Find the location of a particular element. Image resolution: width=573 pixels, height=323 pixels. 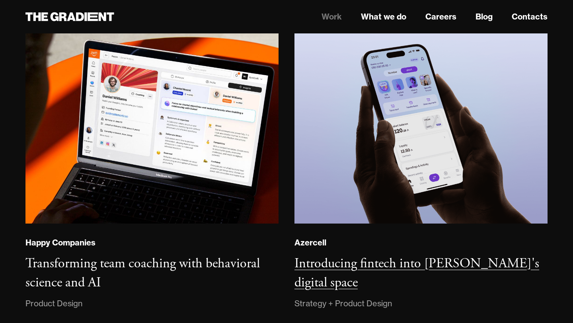

h3: Transforming team coaching with behavioral science and AI is located at coordinates (143, 273).